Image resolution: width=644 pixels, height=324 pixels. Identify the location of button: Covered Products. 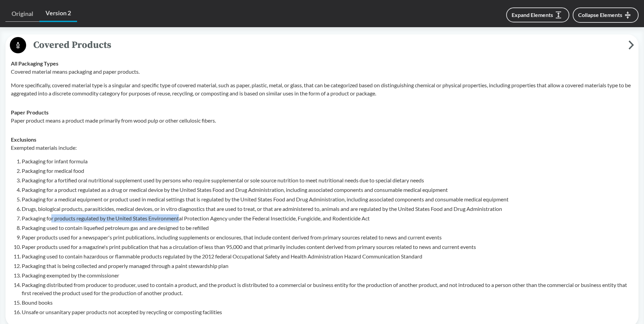
(322, 45).